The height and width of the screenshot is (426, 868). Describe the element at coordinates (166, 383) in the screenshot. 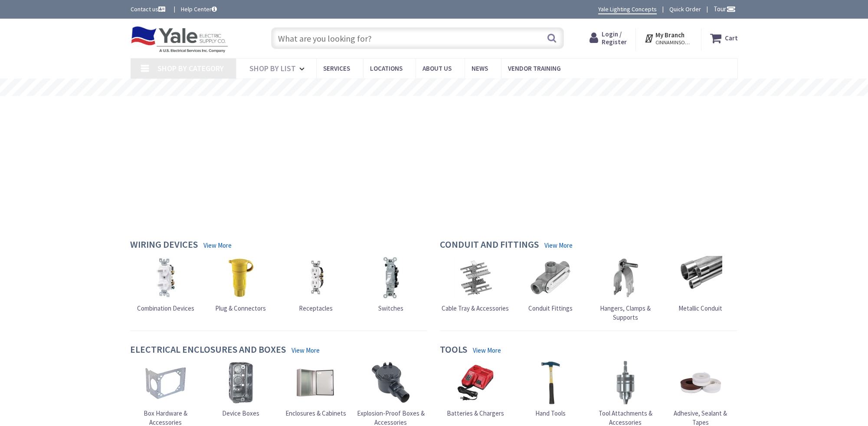

I see `img: Box Hardware & Accessories` at that location.